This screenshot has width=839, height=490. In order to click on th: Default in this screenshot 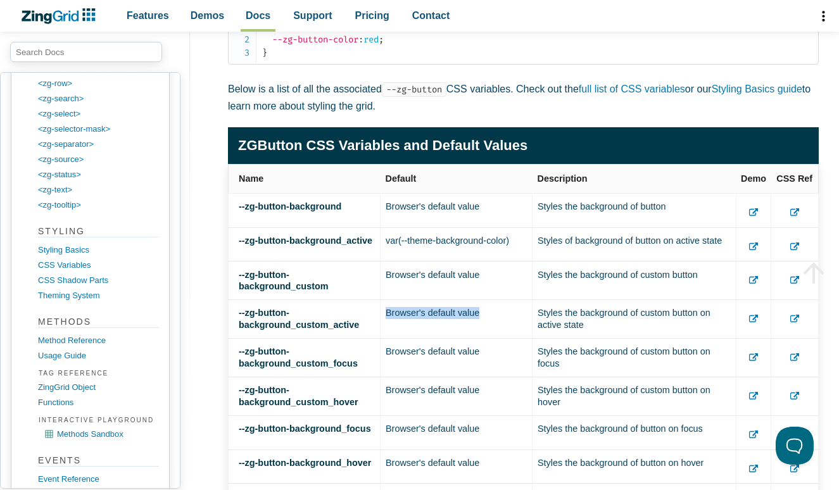, I will do `click(456, 179)`.